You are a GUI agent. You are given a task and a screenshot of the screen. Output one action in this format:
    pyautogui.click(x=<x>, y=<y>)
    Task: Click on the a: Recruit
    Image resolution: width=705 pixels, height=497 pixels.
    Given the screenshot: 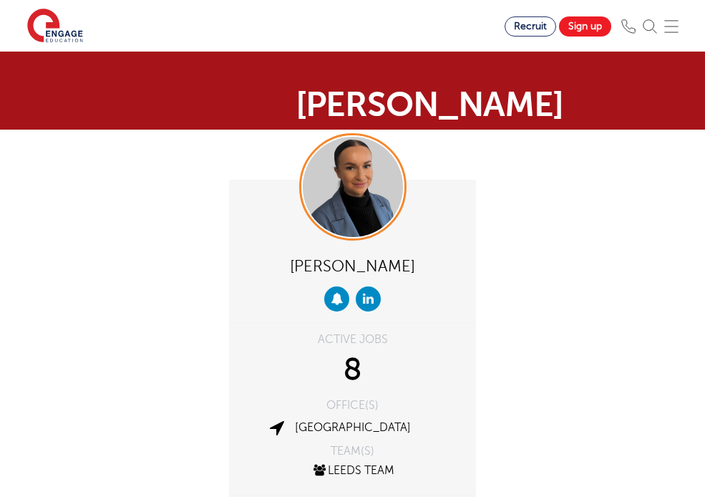 What is the action you would take?
    pyautogui.click(x=531, y=26)
    